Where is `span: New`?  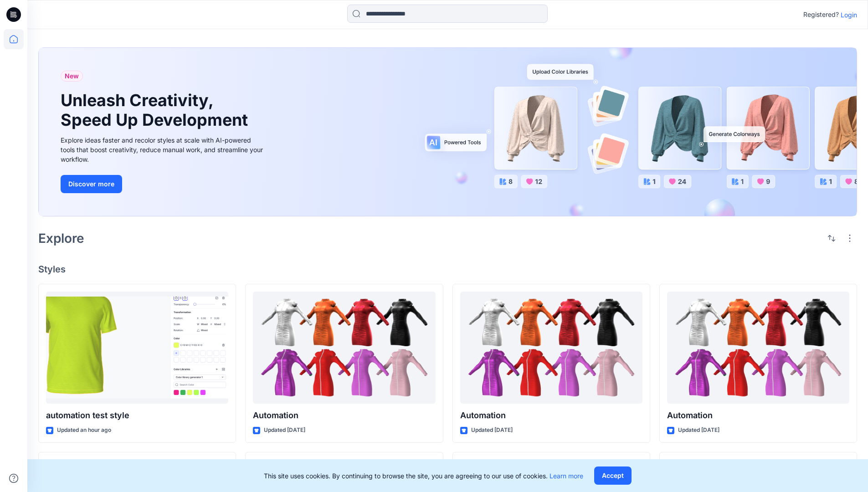 span: New is located at coordinates (71, 76).